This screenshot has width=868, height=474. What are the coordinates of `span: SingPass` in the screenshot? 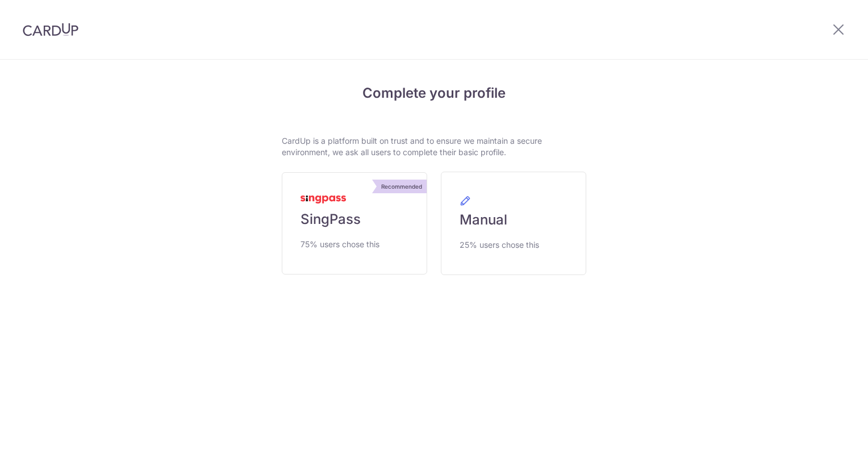 It's located at (331, 220).